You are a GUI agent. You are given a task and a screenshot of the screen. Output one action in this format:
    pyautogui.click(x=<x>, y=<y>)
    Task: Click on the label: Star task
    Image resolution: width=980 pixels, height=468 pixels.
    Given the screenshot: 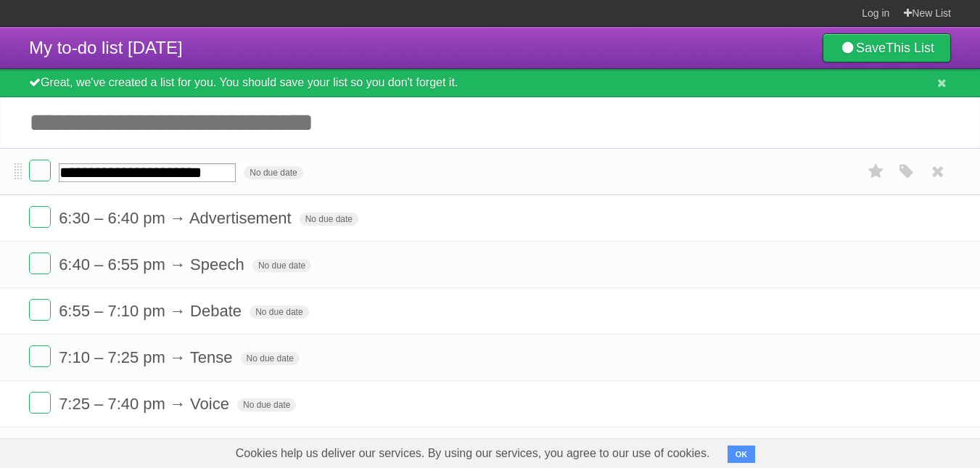 What is the action you would take?
    pyautogui.click(x=877, y=171)
    